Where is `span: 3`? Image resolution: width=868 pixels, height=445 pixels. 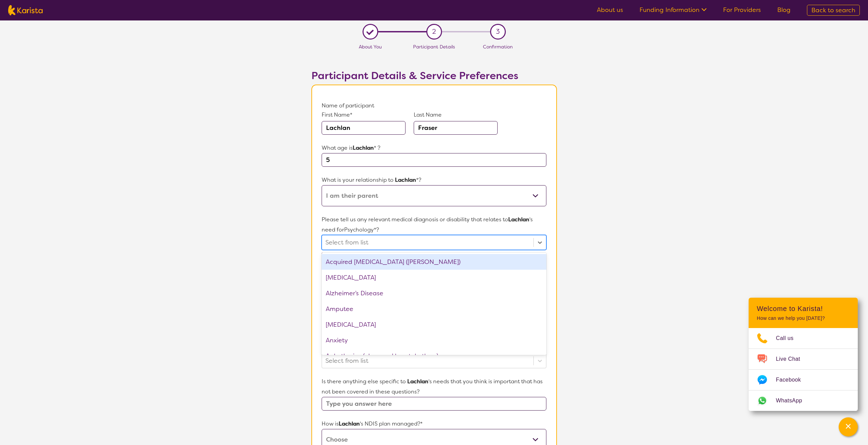 span: 3 is located at coordinates (497, 32).